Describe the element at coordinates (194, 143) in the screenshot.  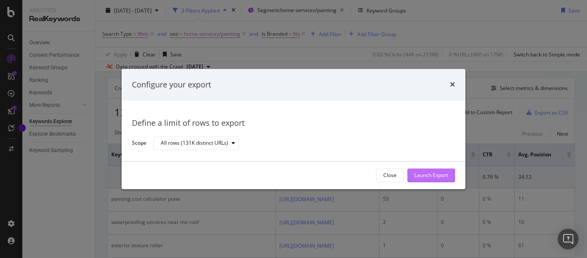
I see `div: All rows (131K distinct URLs)` at that location.